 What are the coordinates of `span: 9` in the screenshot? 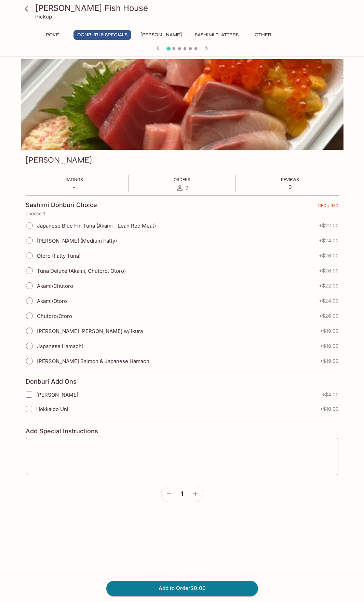 It's located at (187, 188).